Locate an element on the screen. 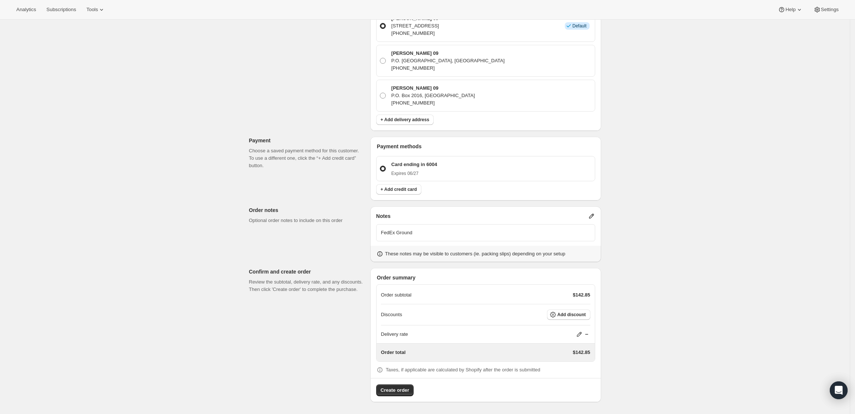  p: Order notes is located at coordinates (307, 210).